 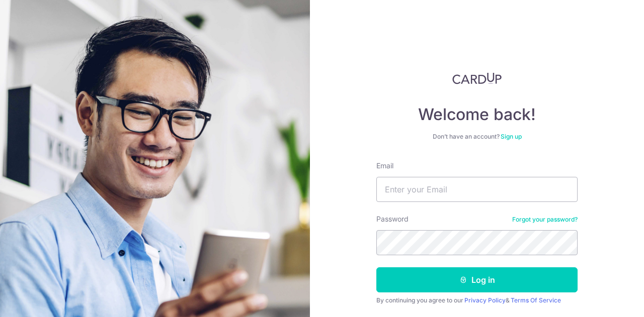 I want to click on button: Log in, so click(x=477, y=280).